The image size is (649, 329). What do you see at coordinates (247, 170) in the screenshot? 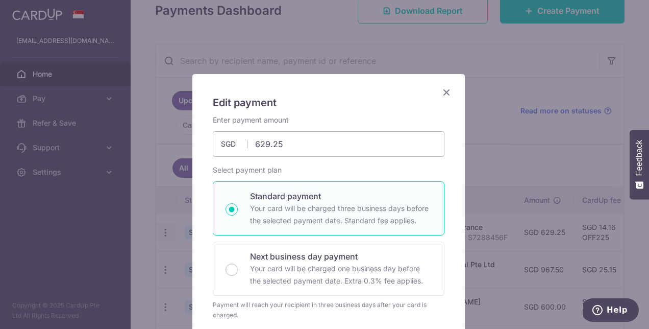
I see `label: Select payment plan` at bounding box center [247, 170].